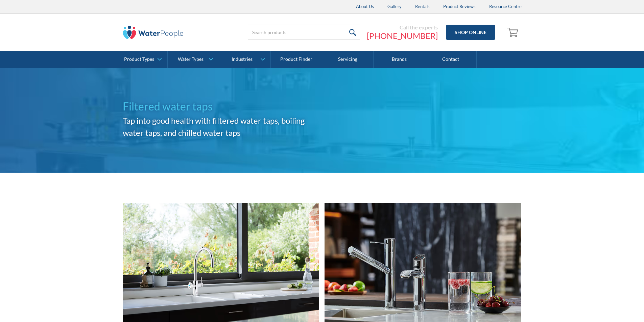  I want to click on a: Shop Online, so click(470, 32).